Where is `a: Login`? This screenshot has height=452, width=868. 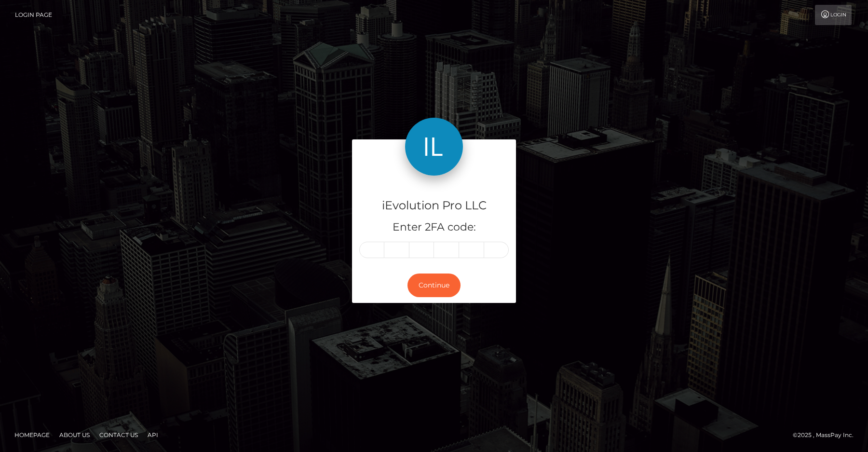
a: Login is located at coordinates (834, 15).